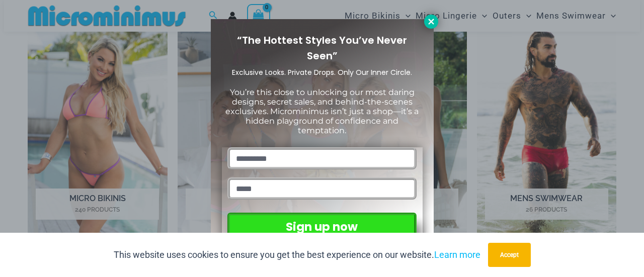  I want to click on span: You’re this close to unlocking our most daring designs, secret sales, and behind-the-scenes exclu..., so click(322, 112).